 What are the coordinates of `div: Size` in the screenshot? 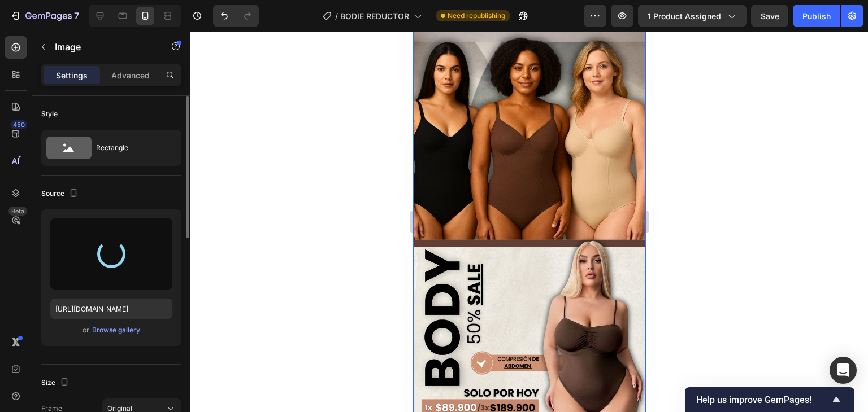 It's located at (56, 382).